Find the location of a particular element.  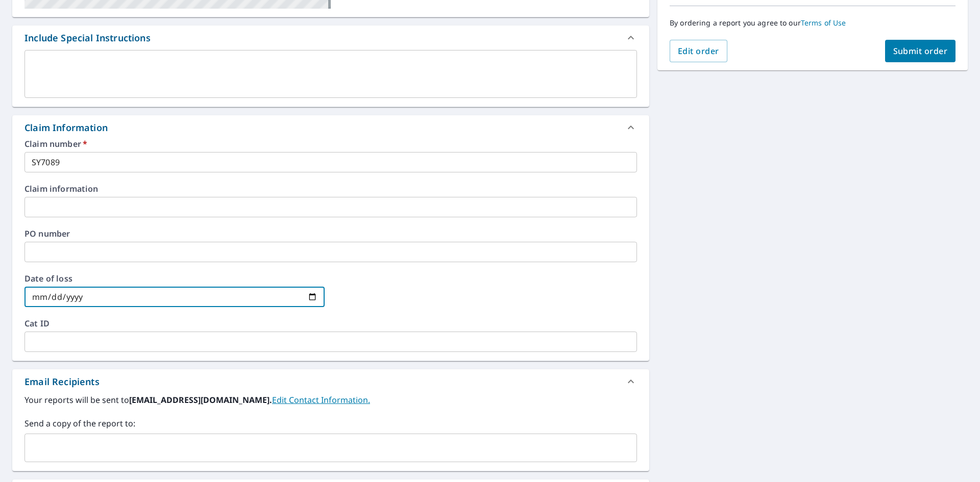

label: PO number is located at coordinates (331, 233).